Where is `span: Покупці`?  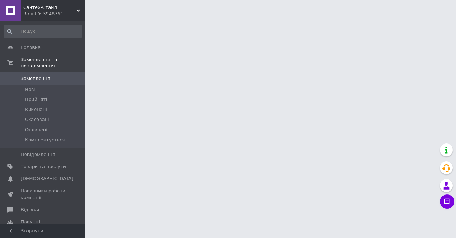 span: Покупці is located at coordinates (30, 221).